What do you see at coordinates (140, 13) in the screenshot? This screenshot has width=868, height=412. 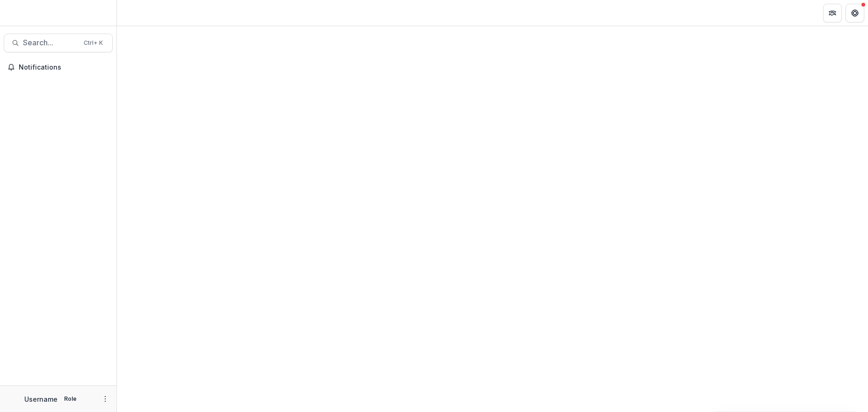 I see `nav: breadcrumb` at bounding box center [140, 13].